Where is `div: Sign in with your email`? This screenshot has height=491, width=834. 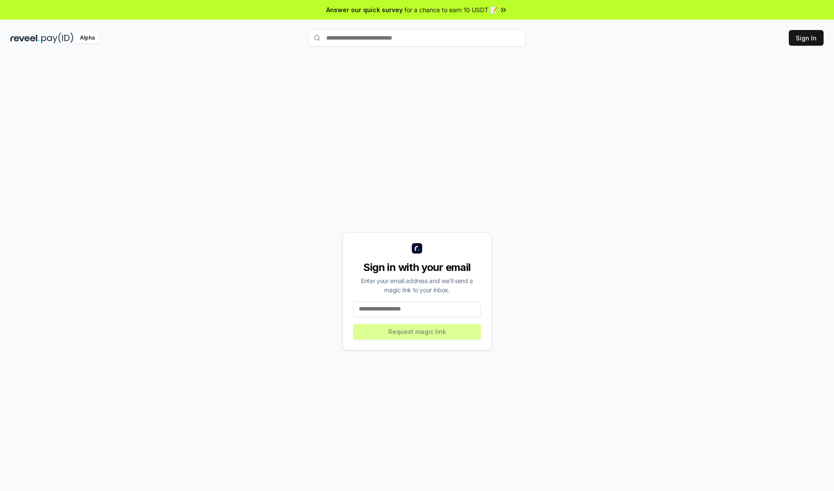 div: Sign in with your email is located at coordinates (417, 267).